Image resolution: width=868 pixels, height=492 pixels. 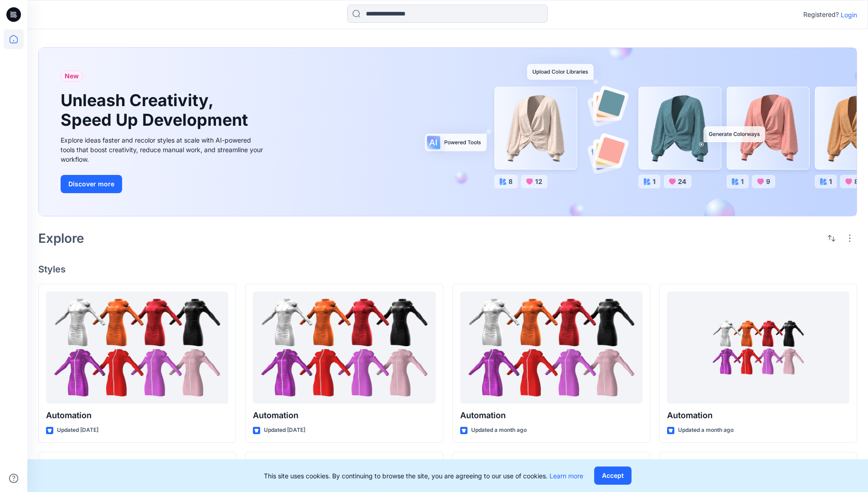 I want to click on p: This site uses cookies. By continuing to browse the site, you are agreeing to our use of cookies., so click(x=424, y=476).